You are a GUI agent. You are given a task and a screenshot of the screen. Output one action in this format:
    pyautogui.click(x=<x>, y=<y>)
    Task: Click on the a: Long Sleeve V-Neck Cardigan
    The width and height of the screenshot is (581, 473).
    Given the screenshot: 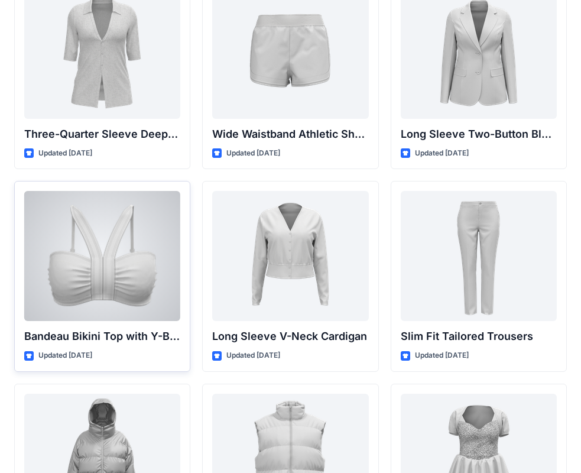 What is the action you would take?
    pyautogui.click(x=290, y=256)
    